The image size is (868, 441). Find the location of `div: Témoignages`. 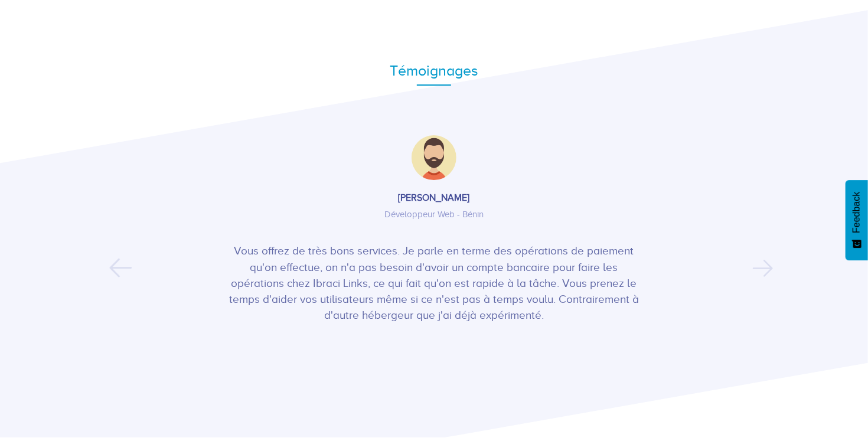

div: Témoignages is located at coordinates (434, 71).